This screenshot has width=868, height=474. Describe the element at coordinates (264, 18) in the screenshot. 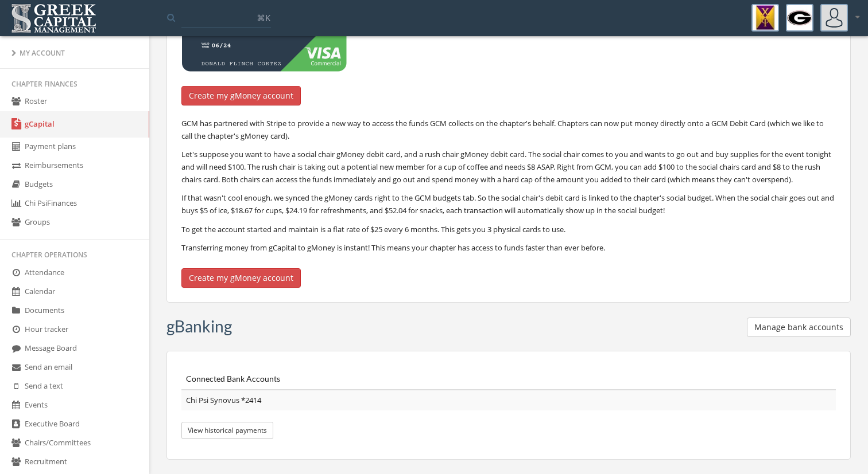

I see `span: ⌘K` at that location.